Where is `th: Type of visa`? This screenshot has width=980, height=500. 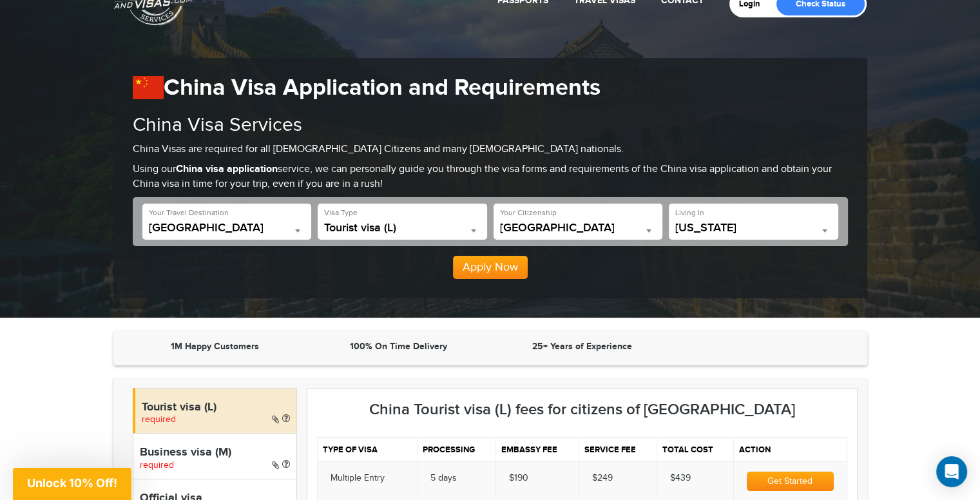
th: Type of visa is located at coordinates (367, 449).